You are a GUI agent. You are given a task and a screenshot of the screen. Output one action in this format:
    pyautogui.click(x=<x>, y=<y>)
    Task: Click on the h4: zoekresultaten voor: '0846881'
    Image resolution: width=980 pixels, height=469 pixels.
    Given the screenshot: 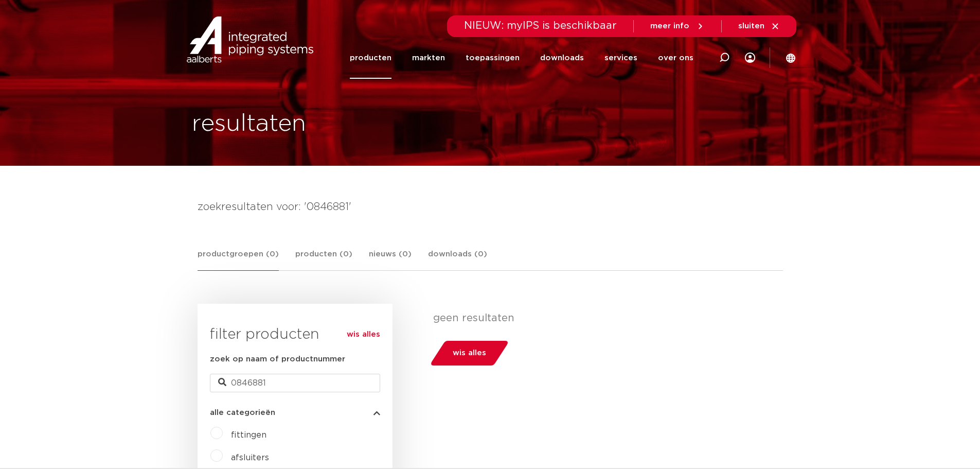 What is the action you would take?
    pyautogui.click(x=490, y=207)
    